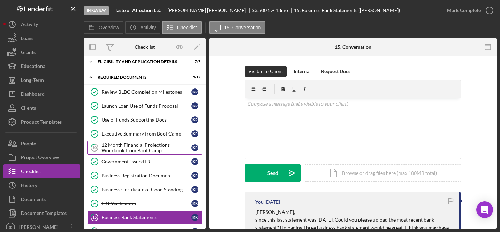 Image resolution: width=500 pixels, height=232 pixels. What do you see at coordinates (272, 173) in the screenshot?
I see `div: Send` at bounding box center [272, 173].